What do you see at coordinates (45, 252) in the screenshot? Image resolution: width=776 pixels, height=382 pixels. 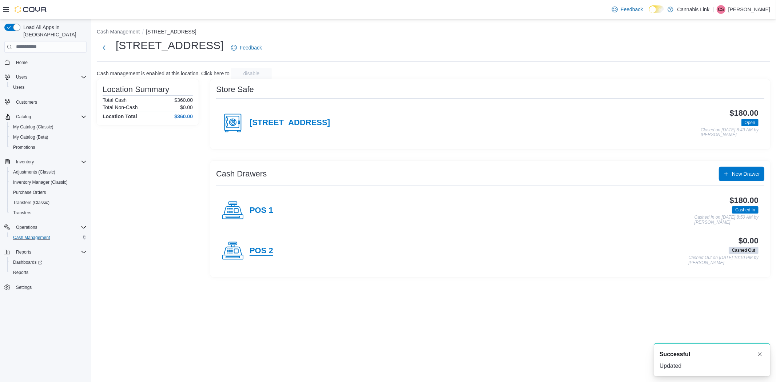 I see `button: Reports` at bounding box center [45, 252].